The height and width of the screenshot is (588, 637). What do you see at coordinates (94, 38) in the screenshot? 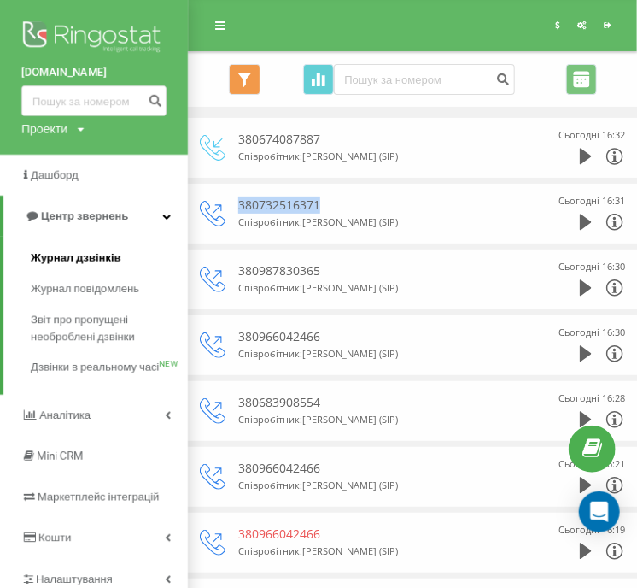
I see `img: Ringostat logo` at bounding box center [94, 38].